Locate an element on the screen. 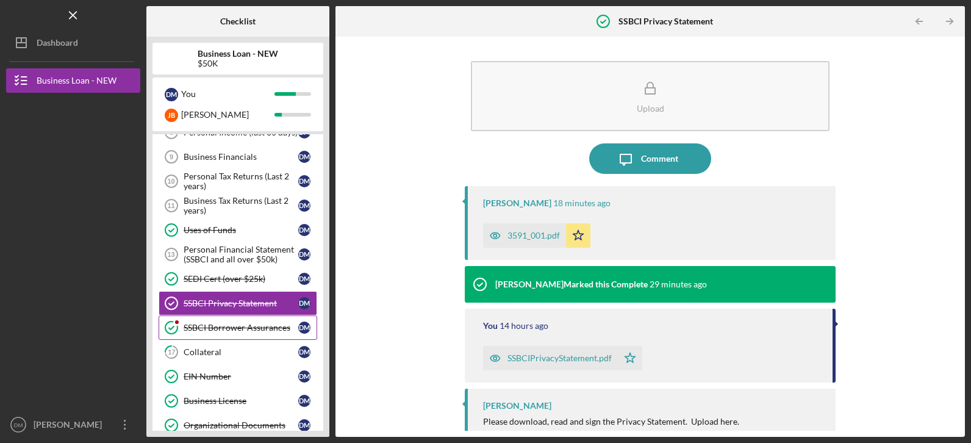  a: 17CollateralDM is located at coordinates (238, 352).